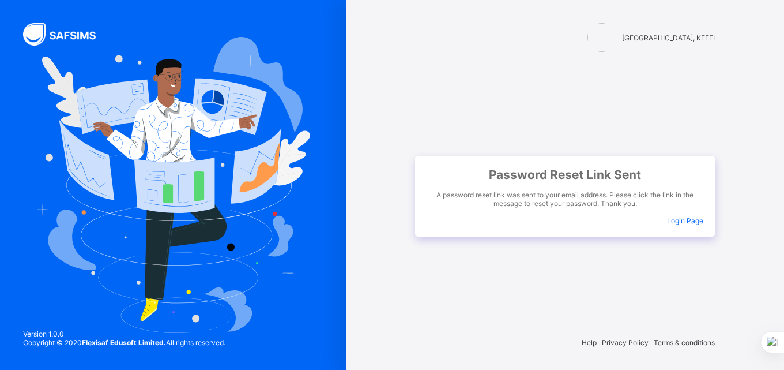  Describe the element at coordinates (602, 37) in the screenshot. I see `img: FEDERAL GOVERNMENT COLLEGE, KEFFI` at that location.